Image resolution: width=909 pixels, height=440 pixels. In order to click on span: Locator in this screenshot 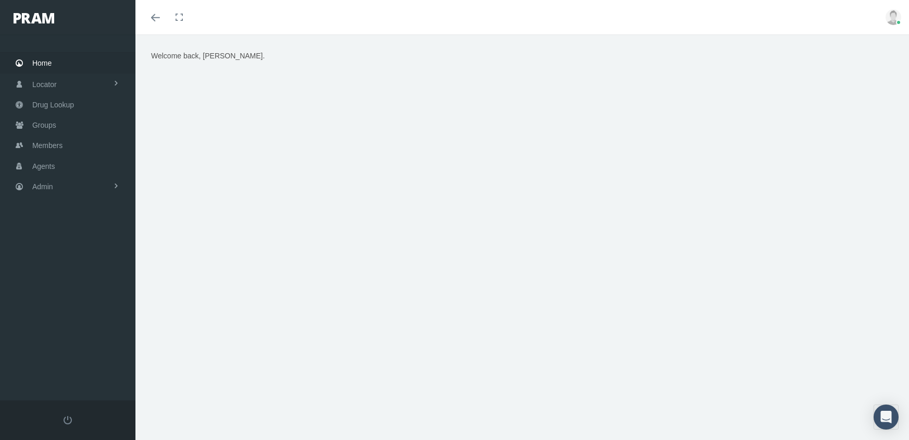, I will do `click(44, 84)`.